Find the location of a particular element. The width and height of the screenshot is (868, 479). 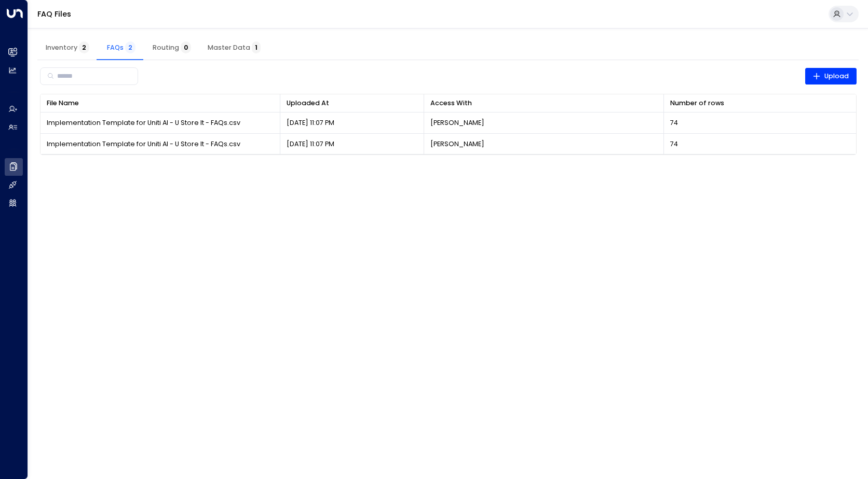

span: 0 is located at coordinates (186, 47).